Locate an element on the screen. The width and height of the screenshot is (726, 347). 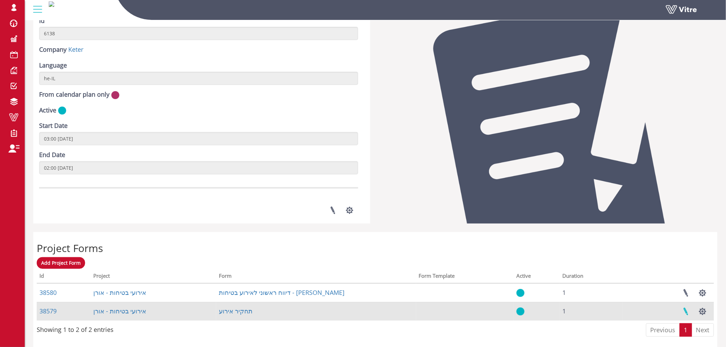
a: Keter is located at coordinates (76, 49).